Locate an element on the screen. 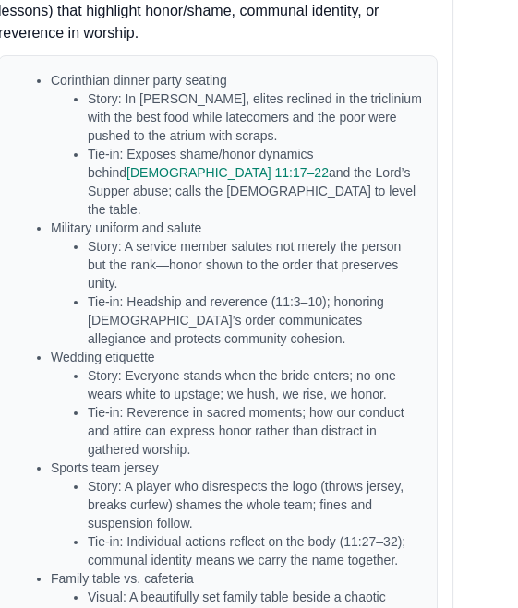 This screenshot has width=518, height=608. li: Tie-in: Reverence in sacred moments; how our conduct and attire can express honor rather than dis... is located at coordinates (255, 432).